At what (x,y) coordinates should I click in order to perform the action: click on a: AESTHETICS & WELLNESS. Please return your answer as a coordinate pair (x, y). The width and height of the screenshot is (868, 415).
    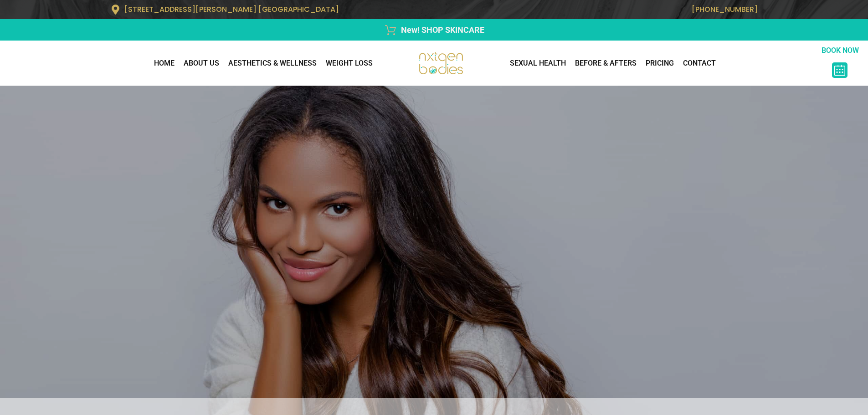
    Looking at the image, I should click on (273, 63).